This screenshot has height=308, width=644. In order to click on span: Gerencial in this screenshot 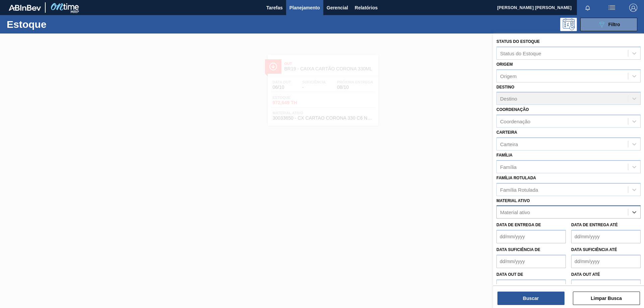, I will do `click(337, 7)`.